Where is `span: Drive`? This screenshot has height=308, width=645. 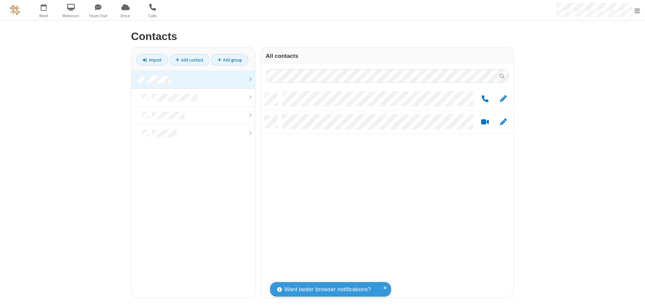
span: Drive is located at coordinates (125, 16).